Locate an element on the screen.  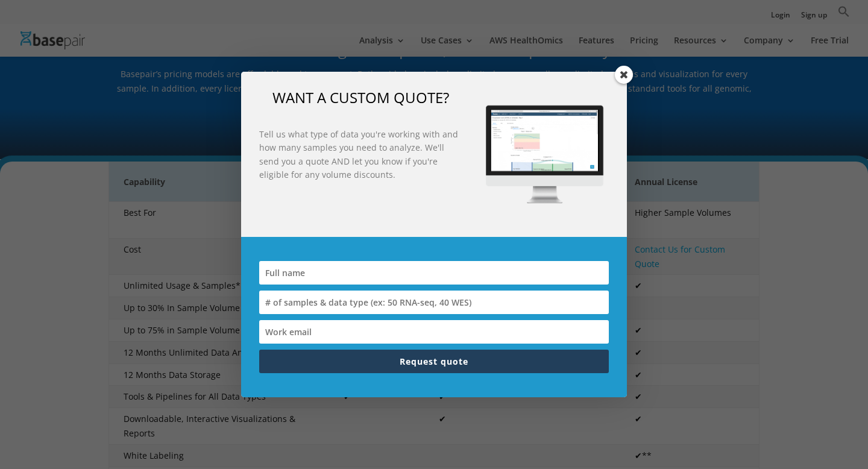
strong: Tell us what type of data you're working with and how many samples you need to analyze. We'll sen... is located at coordinates (359, 155).